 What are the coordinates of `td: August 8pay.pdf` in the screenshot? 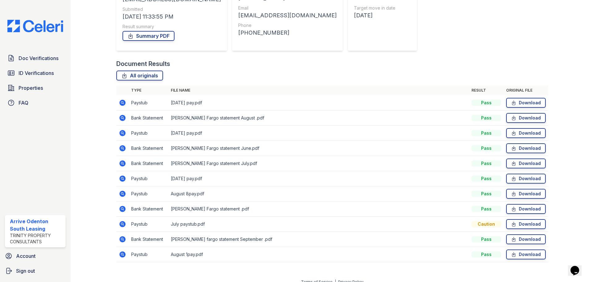 It's located at (318, 194).